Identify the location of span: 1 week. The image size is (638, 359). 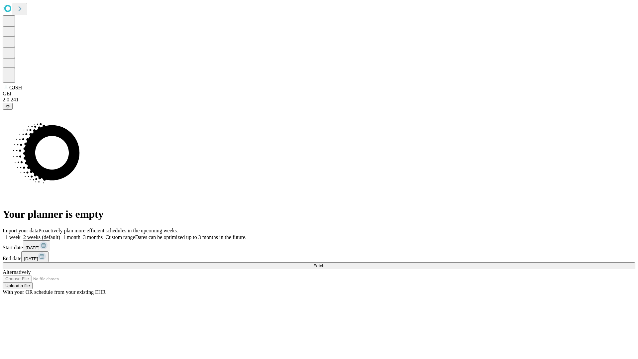
(13, 237).